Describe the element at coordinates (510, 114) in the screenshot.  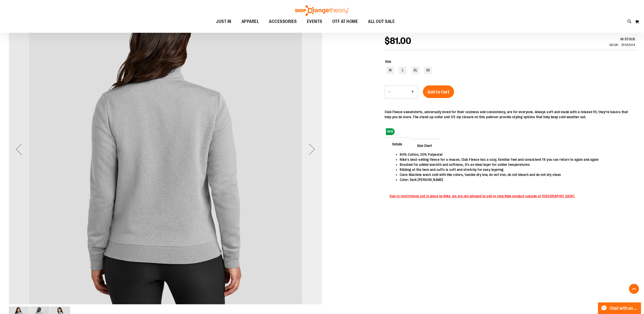
I see `div: Club Fleece sweatshirts, universally loved for their coziness and consistency, are for everyone. ...` at that location.